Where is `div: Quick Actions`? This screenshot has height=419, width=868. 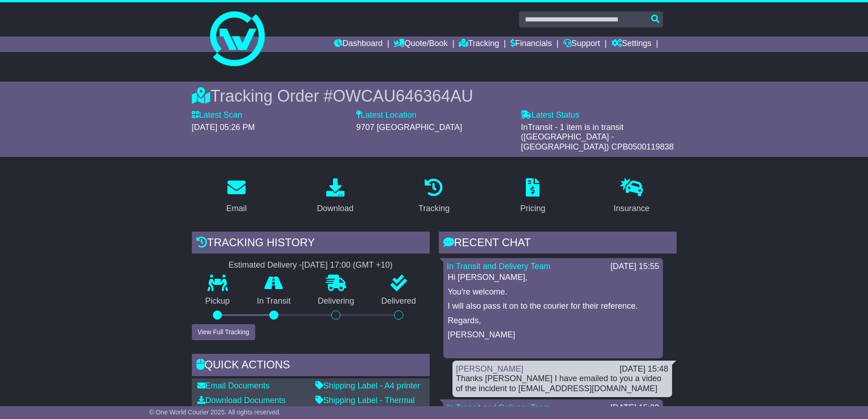 div: Quick Actions is located at coordinates (311, 366).